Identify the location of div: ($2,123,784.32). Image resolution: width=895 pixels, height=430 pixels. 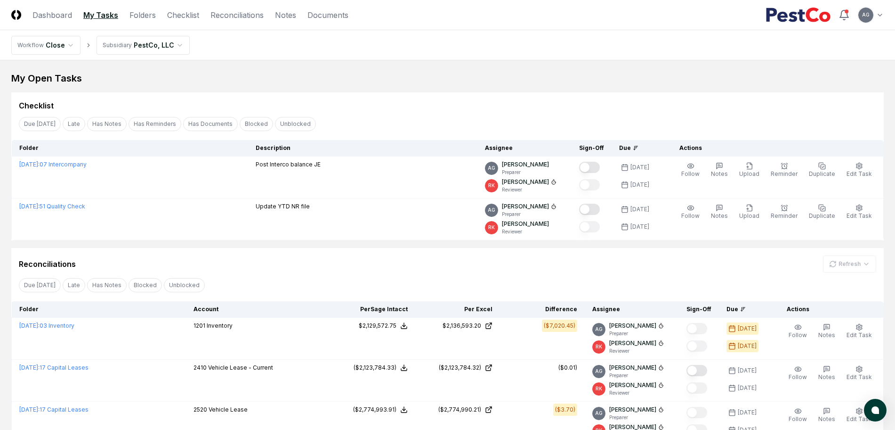
(460, 367).